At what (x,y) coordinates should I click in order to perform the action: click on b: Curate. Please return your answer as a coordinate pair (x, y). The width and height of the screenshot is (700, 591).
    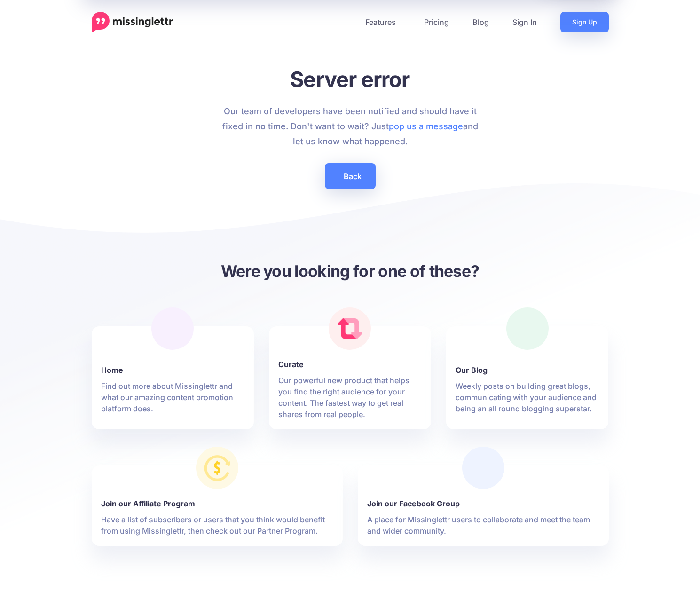
    Looking at the image, I should click on (350, 364).